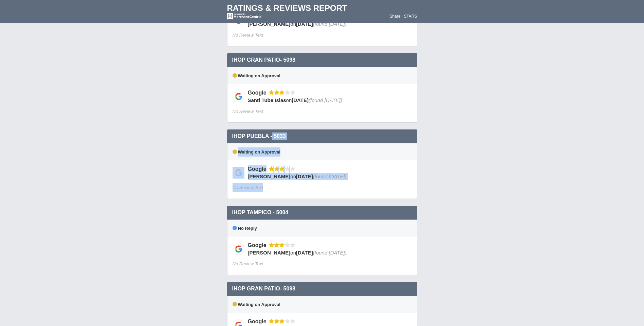 This screenshot has height=326, width=644. What do you see at coordinates (410, 16) in the screenshot?
I see `a: STARS` at bounding box center [410, 16].